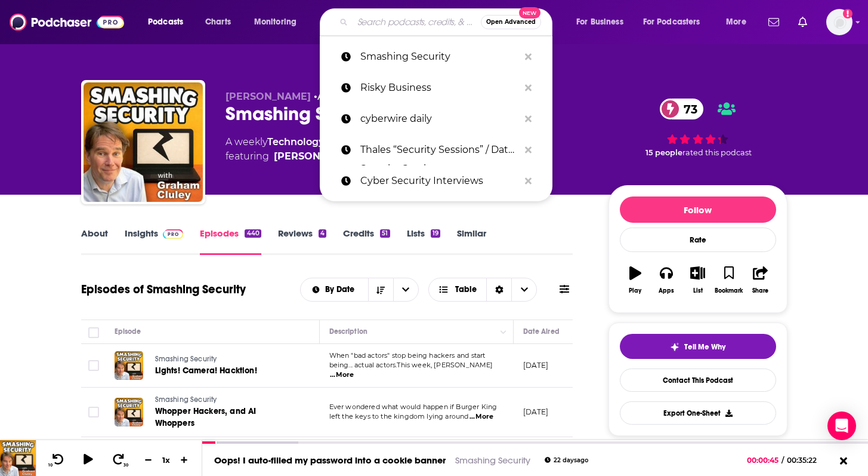  Describe the element at coordinates (359, 290) in the screenshot. I see `h2: Choose List sort` at that location.